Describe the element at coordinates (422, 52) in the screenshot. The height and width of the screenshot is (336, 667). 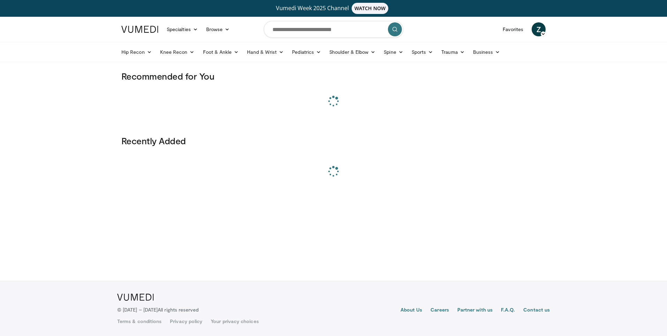
I see `a: Sports` at that location.